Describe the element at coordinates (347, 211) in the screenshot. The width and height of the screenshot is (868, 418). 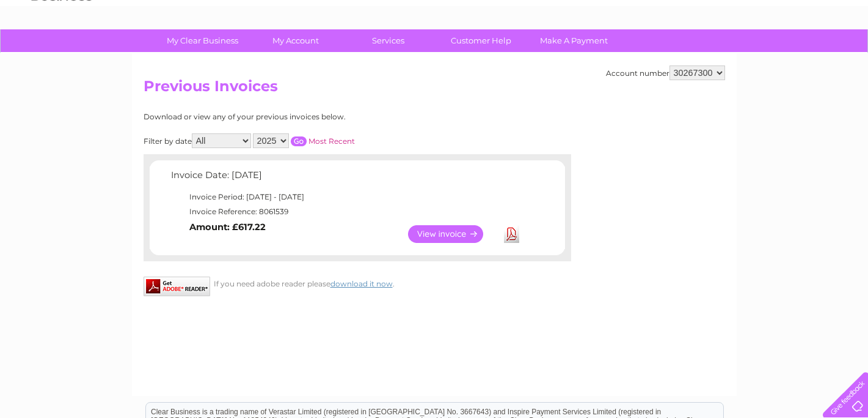
I see `td: Invoice Reference: 8061539` at that location.